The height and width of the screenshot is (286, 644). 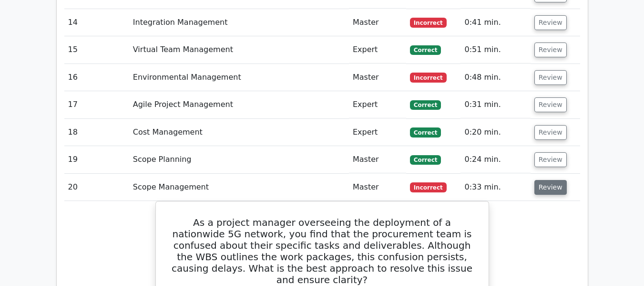 What do you see at coordinates (322, 251) in the screenshot?
I see `h5: As a project manager overseeing the deployment of a nationwide 5G network, you find that the proc...` at bounding box center [322, 251].